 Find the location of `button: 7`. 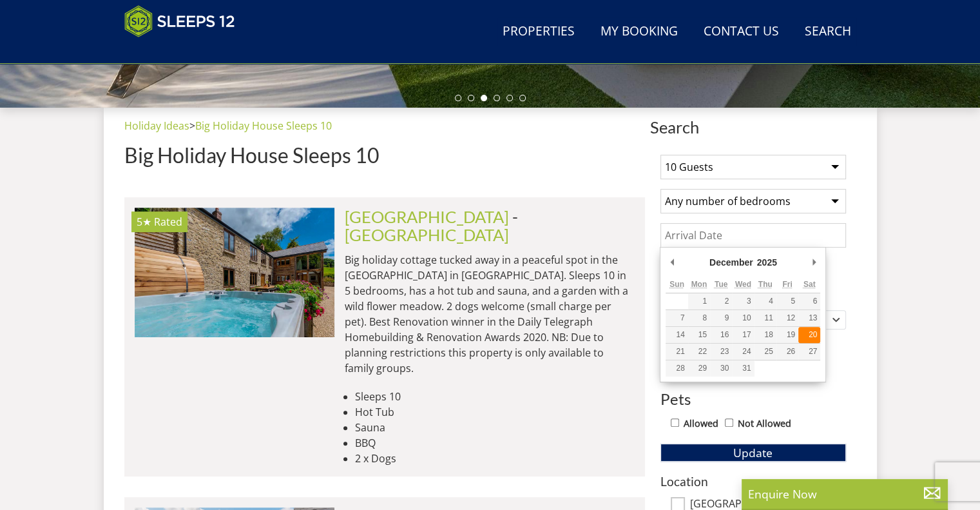

button: 7 is located at coordinates (676, 318).